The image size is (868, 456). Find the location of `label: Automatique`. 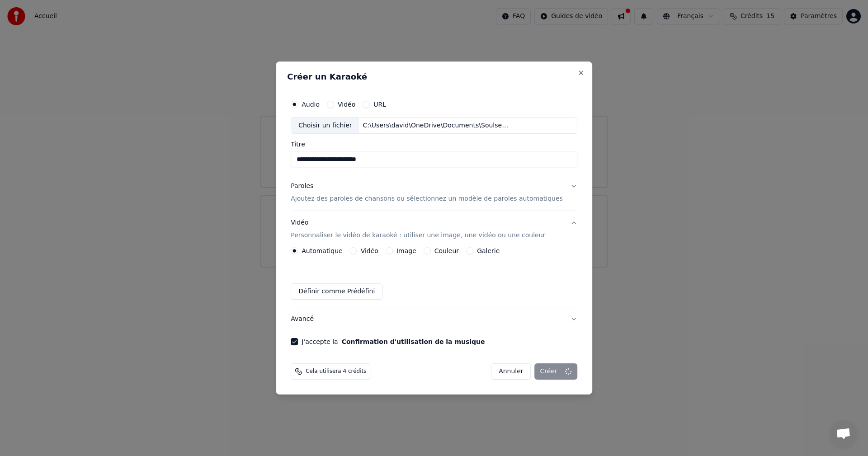

label: Automatique is located at coordinates (322, 250).